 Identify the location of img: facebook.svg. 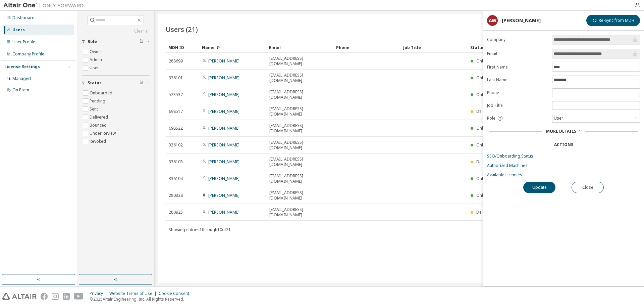
(44, 296).